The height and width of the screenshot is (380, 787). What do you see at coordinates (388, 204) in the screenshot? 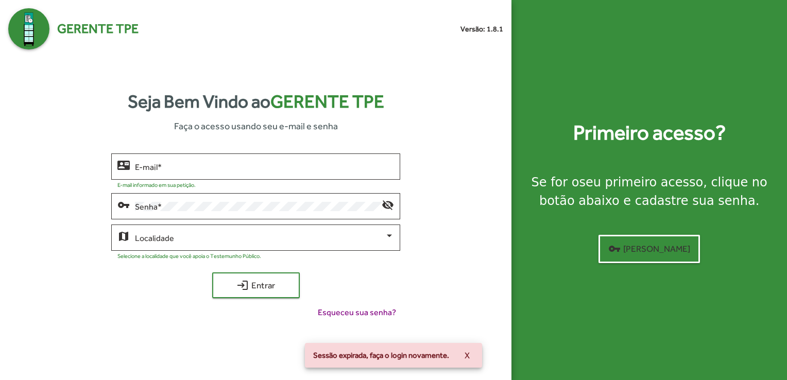
I see `mat-icon: visibility_off` at bounding box center [388, 204].